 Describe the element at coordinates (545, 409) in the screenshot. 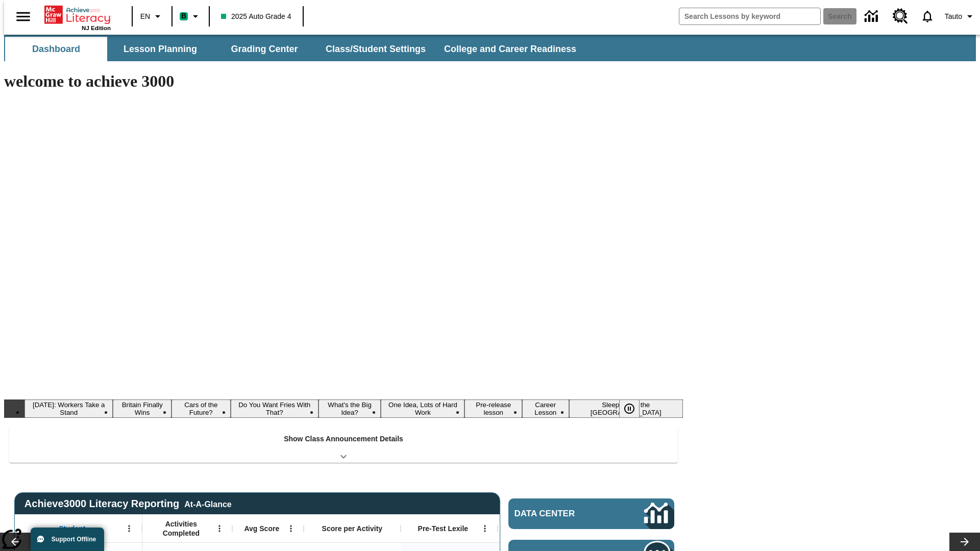

I see `button: Slide 8 Career Lesson` at that location.